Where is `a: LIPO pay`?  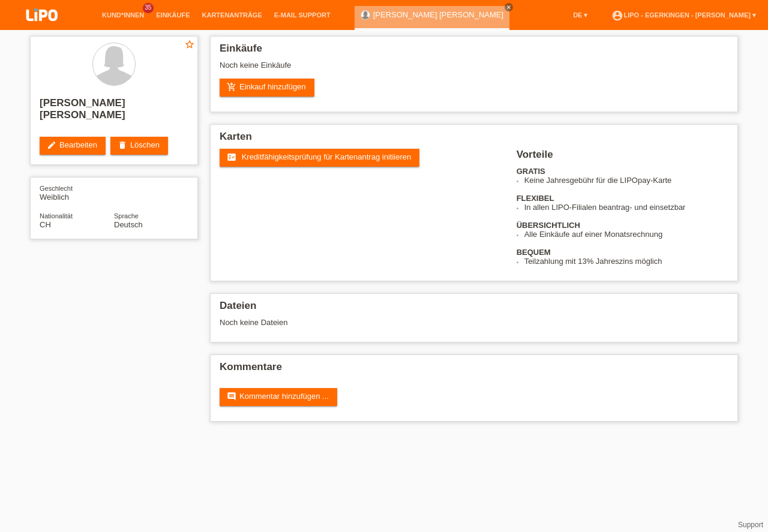 a: LIPO pay is located at coordinates (42, 29).